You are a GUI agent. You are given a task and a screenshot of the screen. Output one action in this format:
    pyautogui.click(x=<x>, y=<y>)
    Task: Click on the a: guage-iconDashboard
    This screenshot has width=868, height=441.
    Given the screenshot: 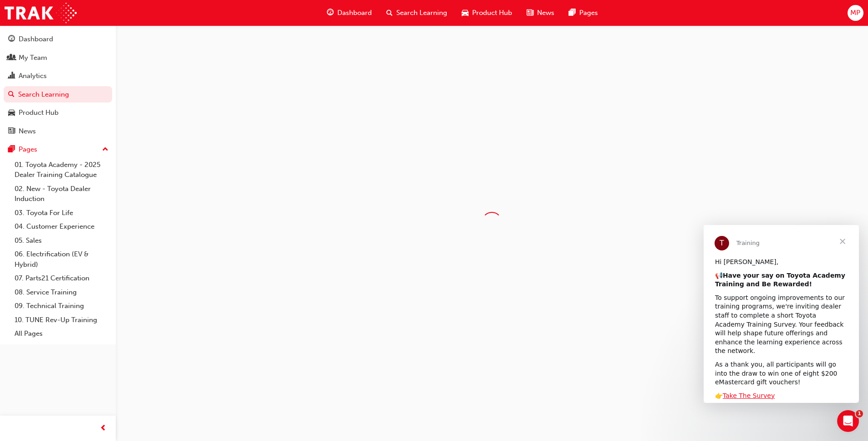 What is the action you would take?
    pyautogui.click(x=349, y=13)
    